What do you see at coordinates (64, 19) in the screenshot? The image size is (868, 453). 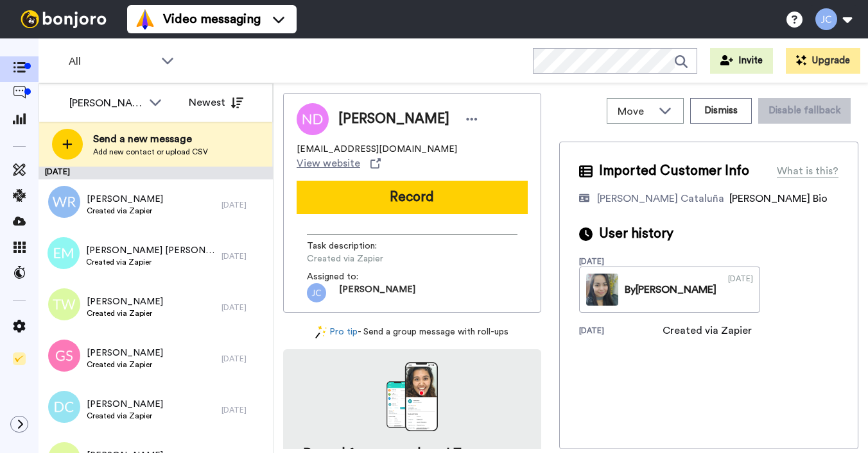 I see `img: bj-logo-header-white.svg` at bounding box center [64, 19].